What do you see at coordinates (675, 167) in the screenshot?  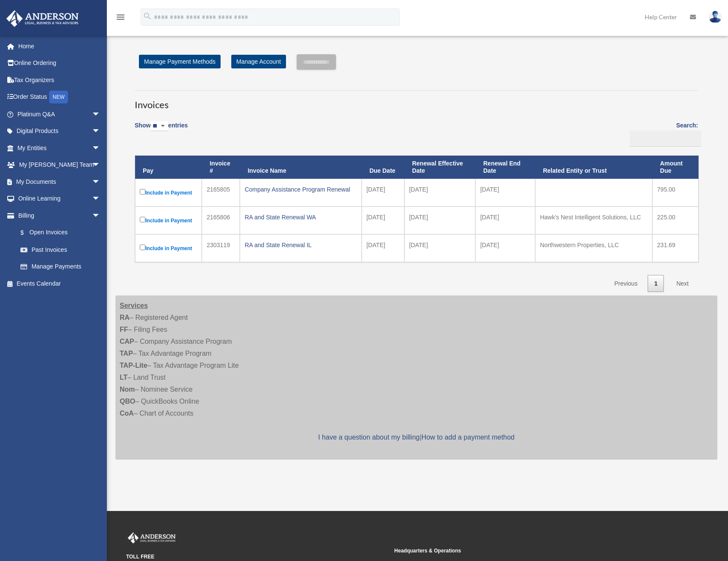 I see `th: Amount Due: activate to sort column ascending` at bounding box center [675, 167].